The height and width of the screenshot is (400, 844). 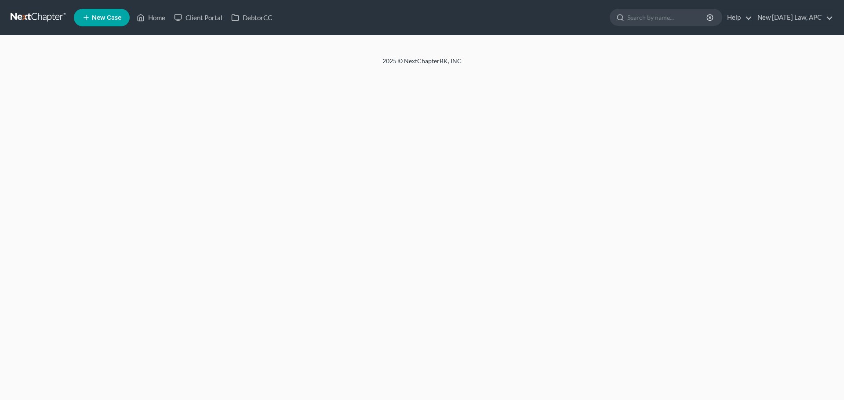 I want to click on a: DebtorCC, so click(x=251, y=18).